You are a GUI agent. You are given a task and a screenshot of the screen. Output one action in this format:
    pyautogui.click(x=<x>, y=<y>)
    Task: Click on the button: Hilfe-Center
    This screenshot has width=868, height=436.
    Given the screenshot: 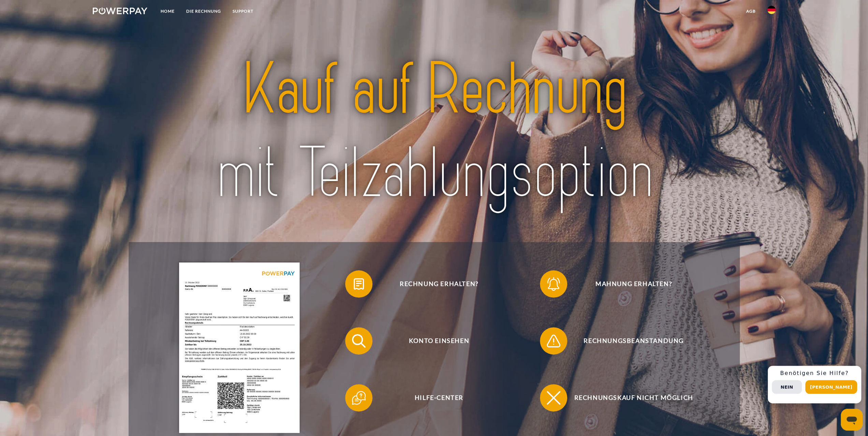 What is the action you would take?
    pyautogui.click(x=434, y=398)
    